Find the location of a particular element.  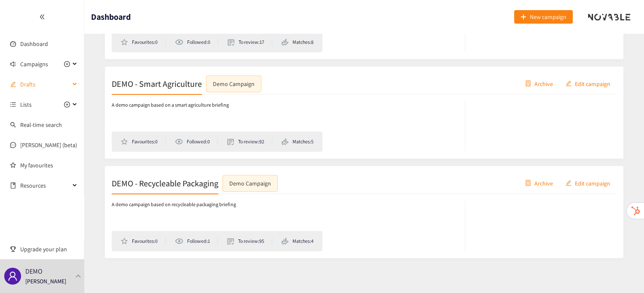

a: My favourites is located at coordinates (49, 165).